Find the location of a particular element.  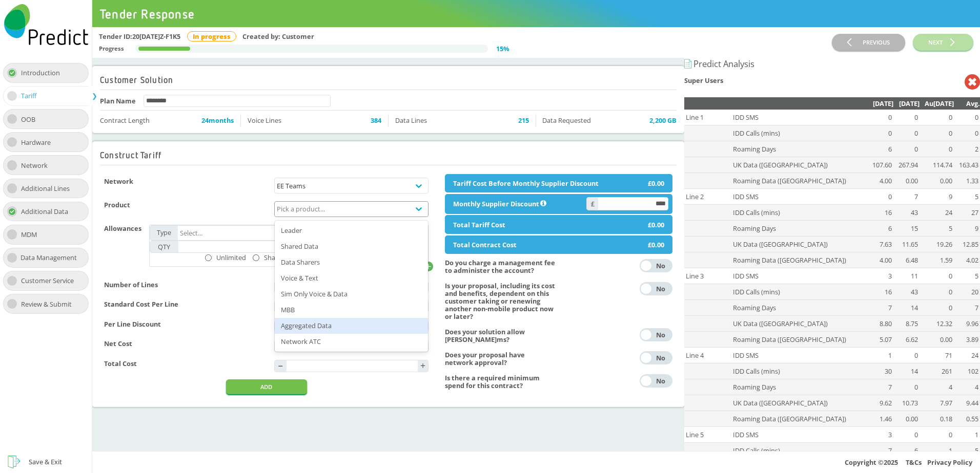

td: 9.44 is located at coordinates (967, 403).